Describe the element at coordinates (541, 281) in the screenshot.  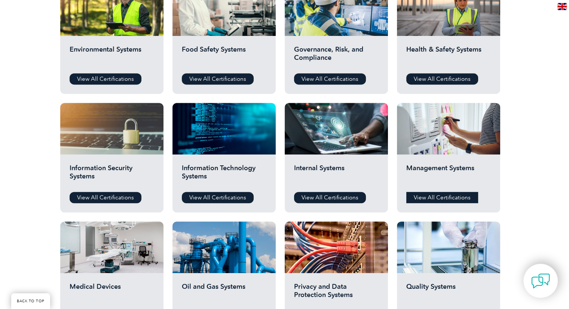
I see `img: contact-chat.png` at that location.